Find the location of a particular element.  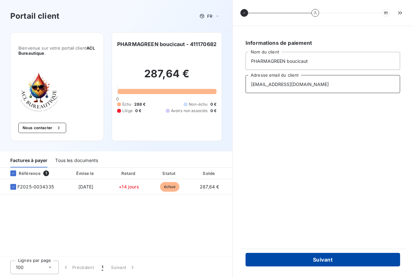

span: échue is located at coordinates (170, 187).